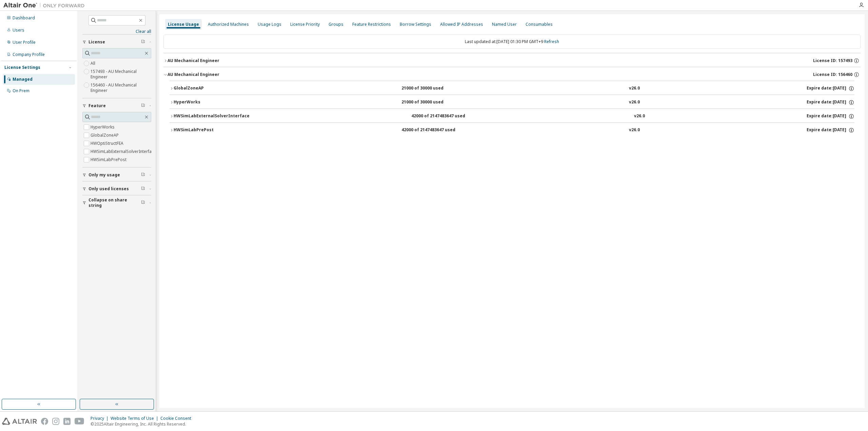  I want to click on div: GlobalZoneAP, so click(204, 88).